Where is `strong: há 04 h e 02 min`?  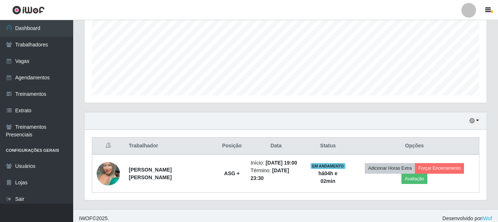
strong: há 04 h e 02 min is located at coordinates (328, 177).